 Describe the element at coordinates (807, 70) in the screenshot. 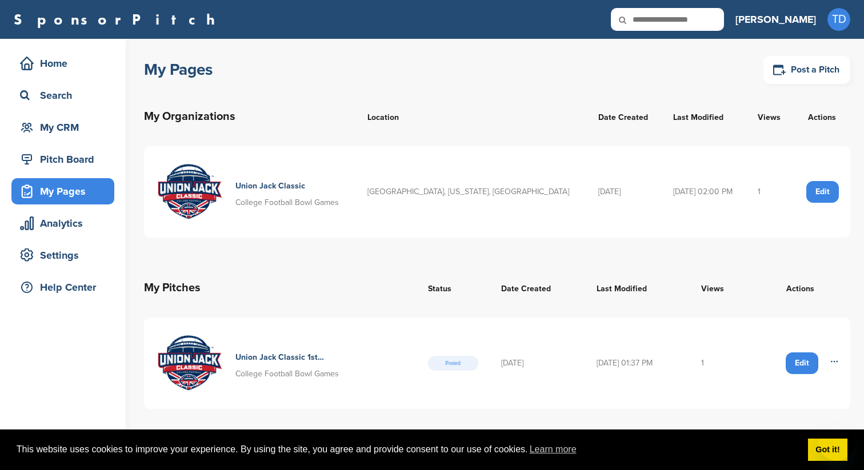

I see `a: Post a Pitch` at that location.